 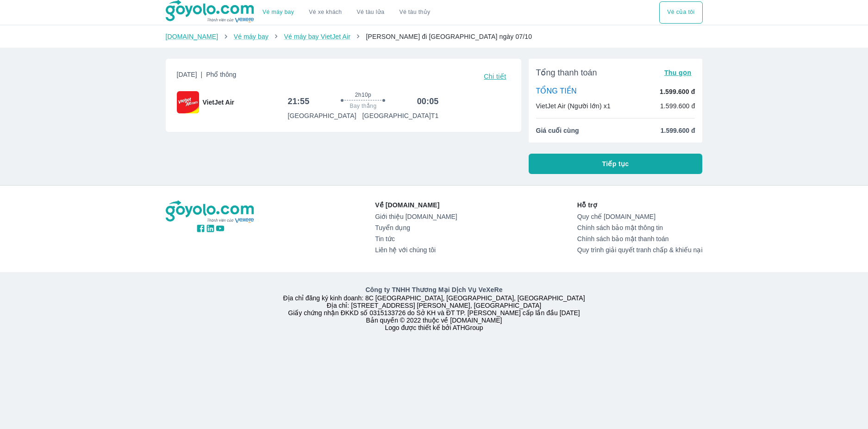 What do you see at coordinates (363, 95) in the screenshot?
I see `span: 2h10p` at bounding box center [363, 95].